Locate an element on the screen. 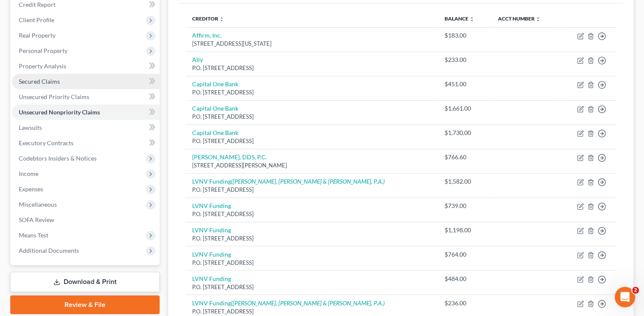 This screenshot has width=644, height=316. a: Acct Number unfold_more is located at coordinates (519, 19).